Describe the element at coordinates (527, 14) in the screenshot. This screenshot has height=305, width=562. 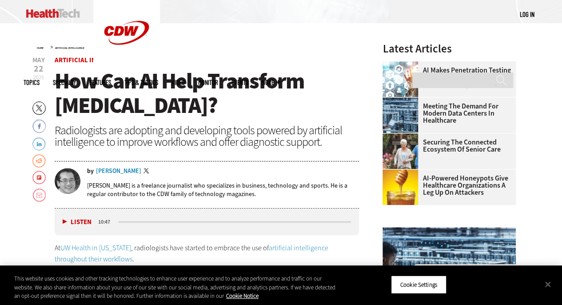
I see `div: User menu` at that location.